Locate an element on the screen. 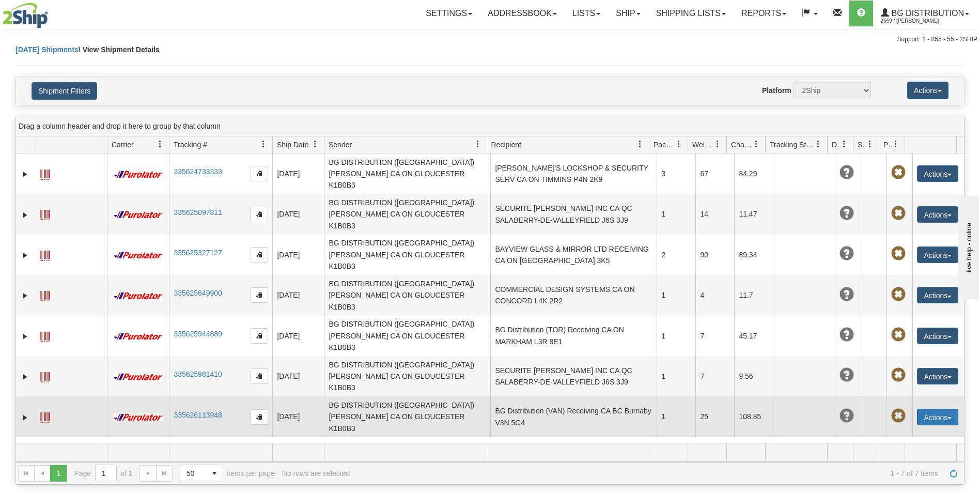  a: Delivery Status filter column settings is located at coordinates (845, 144).